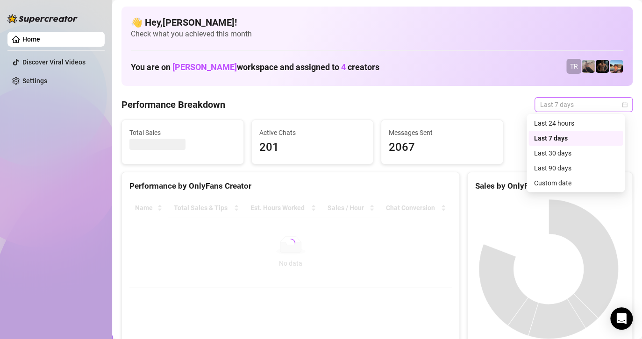 Image resolution: width=642 pixels, height=339 pixels. Describe the element at coordinates (589, 66) in the screenshot. I see `img: LC` at that location.